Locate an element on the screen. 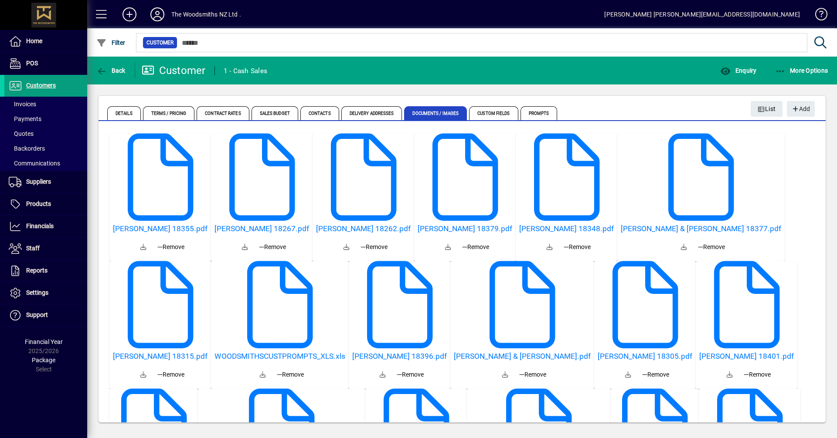 This screenshot has height=438, width=837. span: Suppliers is located at coordinates (38, 182).